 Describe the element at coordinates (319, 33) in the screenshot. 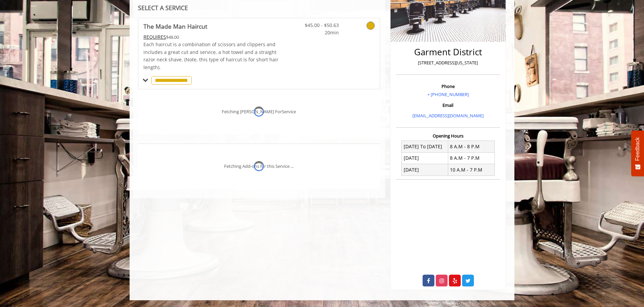

I see `span: 20min` at that location.